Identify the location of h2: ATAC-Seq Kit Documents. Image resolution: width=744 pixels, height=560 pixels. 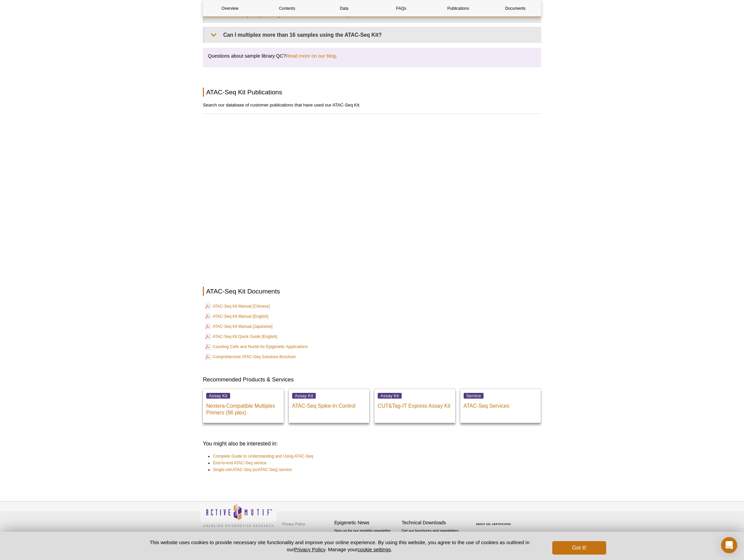
(372, 291).